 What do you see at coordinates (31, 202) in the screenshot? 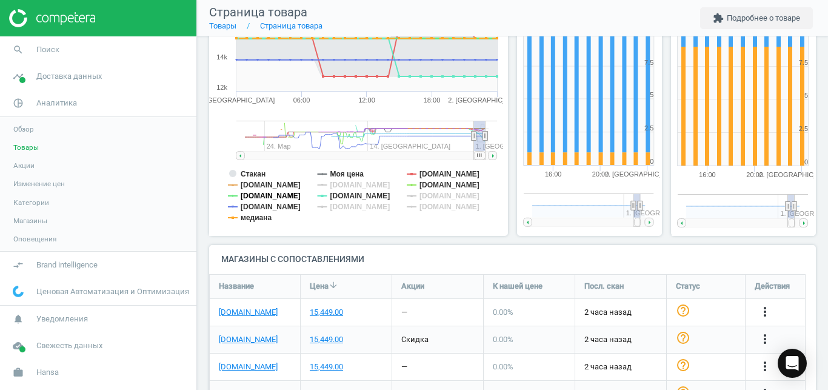
I see `span: Категории` at bounding box center [31, 202].